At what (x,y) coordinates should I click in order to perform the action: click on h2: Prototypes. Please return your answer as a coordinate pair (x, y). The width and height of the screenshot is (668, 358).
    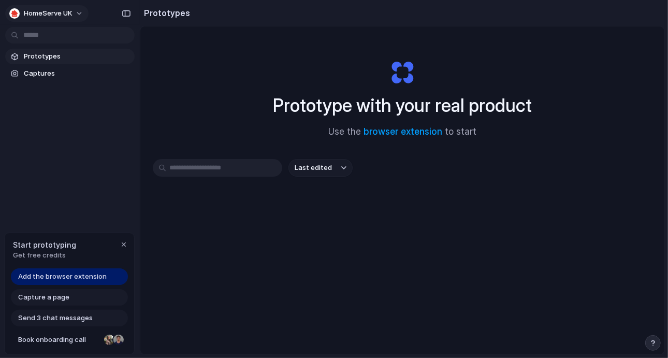
    Looking at the image, I should click on (165, 13).